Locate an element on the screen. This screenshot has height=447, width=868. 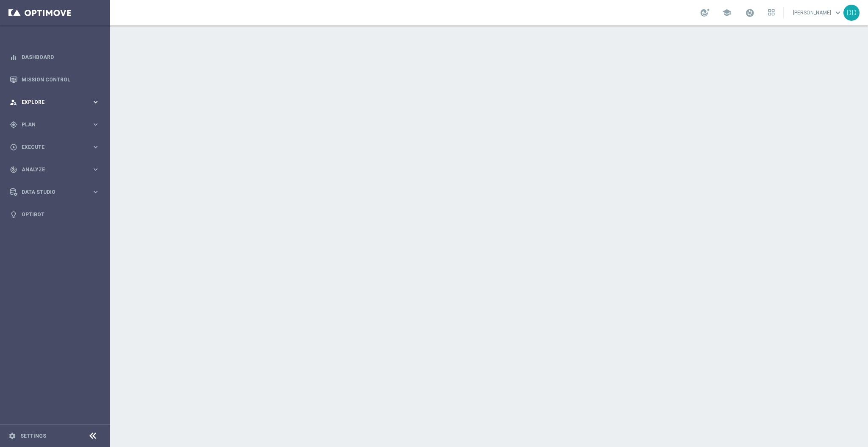
span: keyboard_arrow_down is located at coordinates (837, 13).